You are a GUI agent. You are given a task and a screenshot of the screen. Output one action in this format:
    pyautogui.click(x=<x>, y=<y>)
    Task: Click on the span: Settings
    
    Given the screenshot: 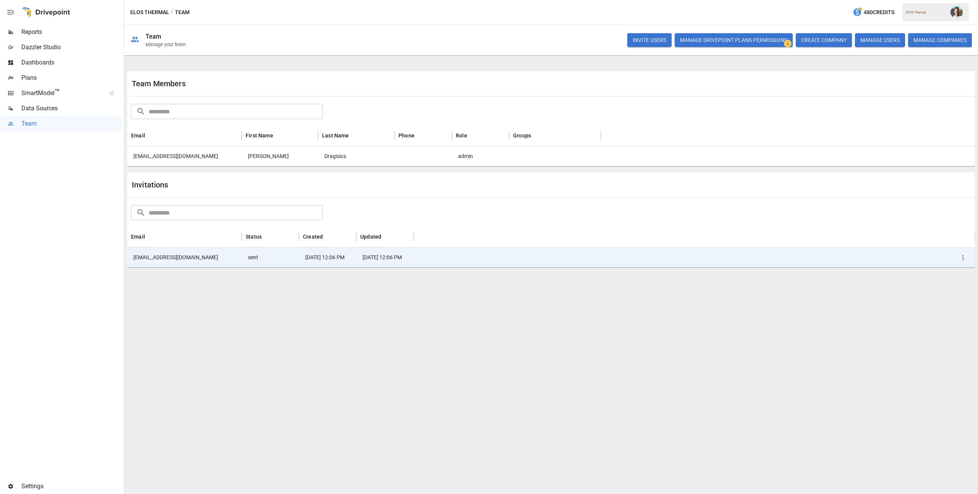 What is the action you would take?
    pyautogui.click(x=72, y=486)
    